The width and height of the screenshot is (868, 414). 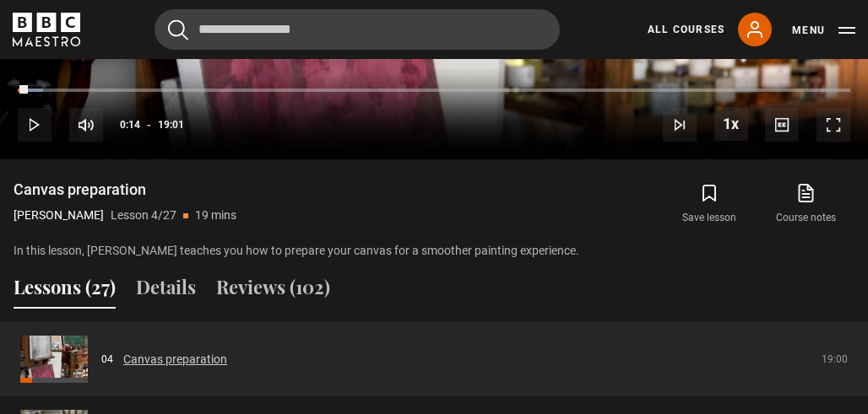 What do you see at coordinates (86, 125) in the screenshot?
I see `button: Mute` at bounding box center [86, 125].